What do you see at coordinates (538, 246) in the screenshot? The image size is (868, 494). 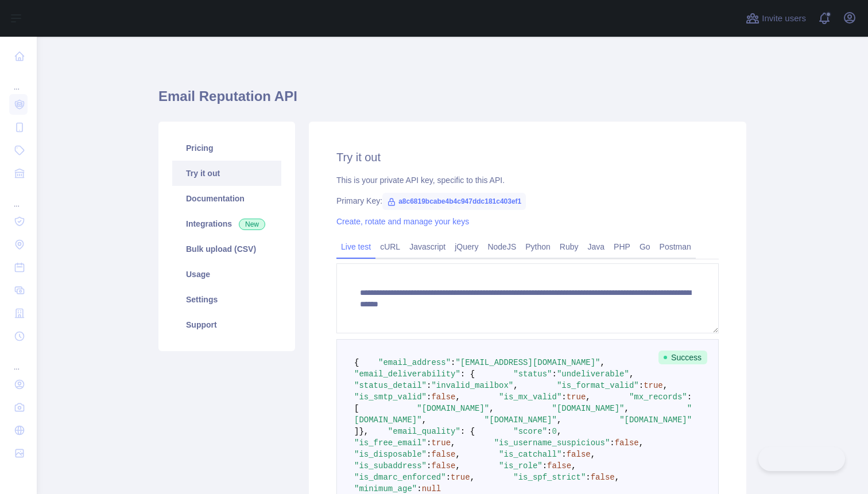 I see `a: Python` at bounding box center [538, 246].